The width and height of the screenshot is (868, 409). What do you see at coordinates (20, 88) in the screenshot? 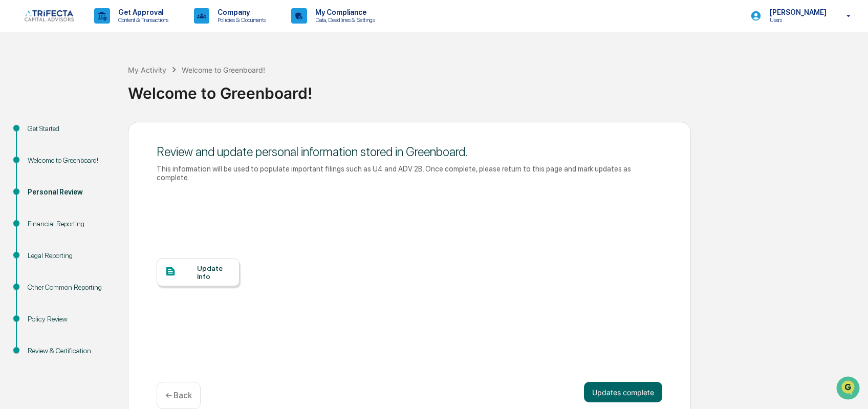
I see `img: 1746055101610-c473b297-6a78-478c-a979-82029cc54cd1` at bounding box center [20, 88].